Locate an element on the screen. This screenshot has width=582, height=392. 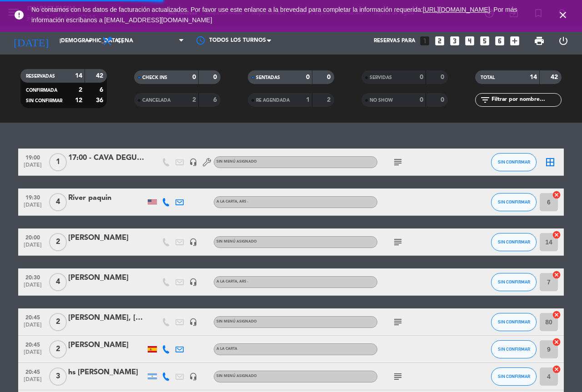
i: border_all is located at coordinates (550, 162).